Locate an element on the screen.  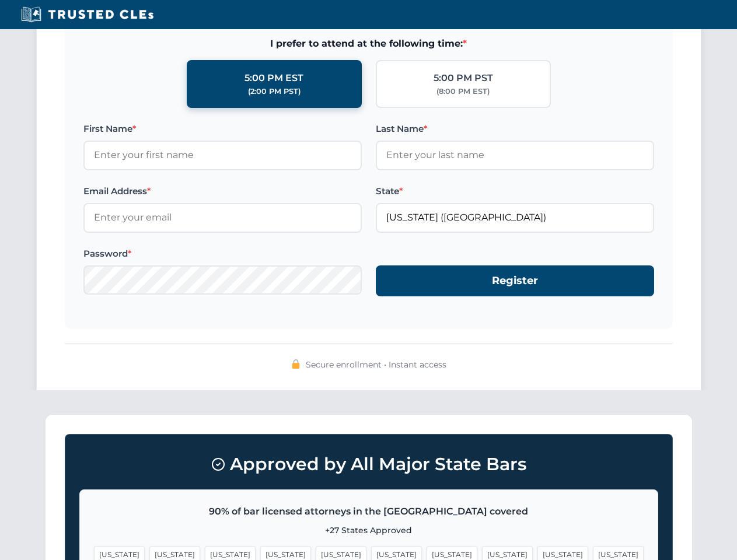
div: 5:00 PM PST is located at coordinates (463, 78).